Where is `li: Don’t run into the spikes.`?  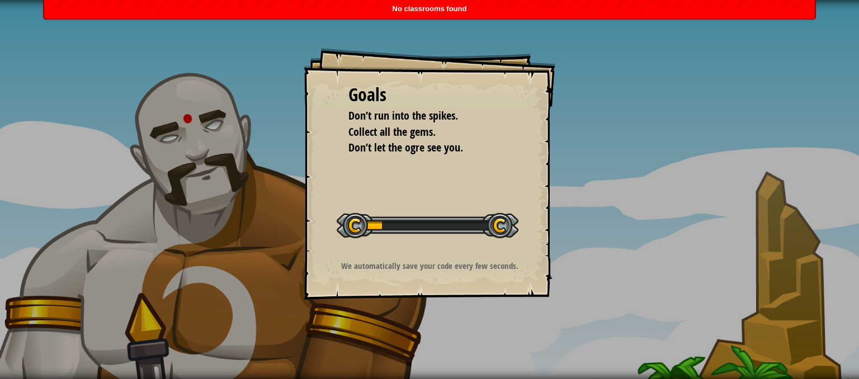
li: Don’t run into the spikes. is located at coordinates (421, 116).